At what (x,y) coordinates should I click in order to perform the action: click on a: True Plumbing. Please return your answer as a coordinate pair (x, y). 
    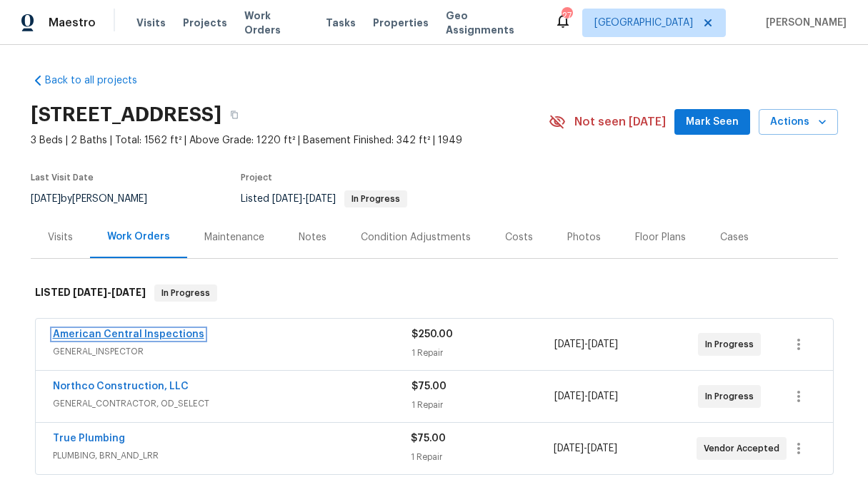
    Looking at the image, I should click on (88, 439).